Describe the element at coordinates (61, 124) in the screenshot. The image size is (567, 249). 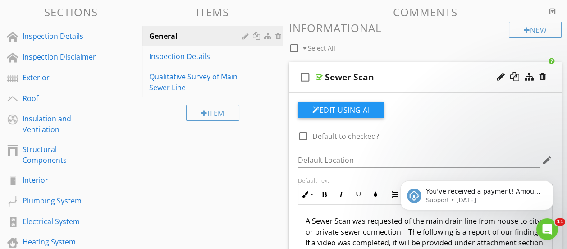
I see `div: Insulation and Ventilation` at that location.